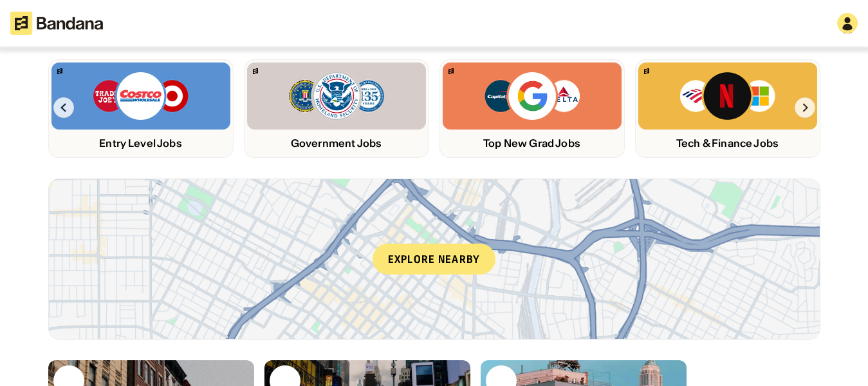 This screenshot has height=386, width=868. Describe the element at coordinates (728, 143) in the screenshot. I see `div: Tech & Finance Jobs` at that location.